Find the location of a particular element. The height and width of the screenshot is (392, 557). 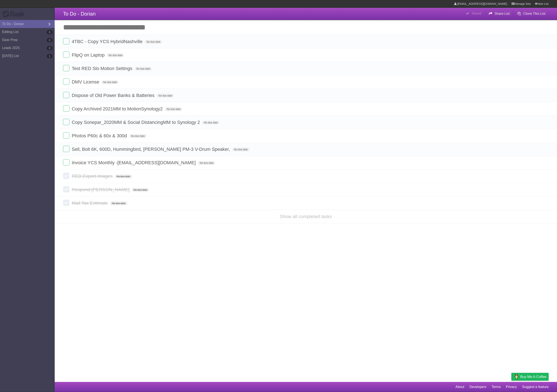

a: Show all completed tasks is located at coordinates (306, 216).